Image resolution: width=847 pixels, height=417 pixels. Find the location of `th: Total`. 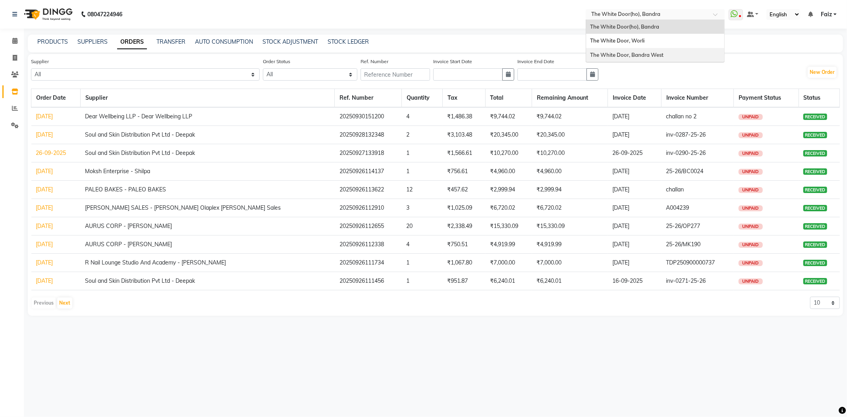

th: Total is located at coordinates (509, 98).